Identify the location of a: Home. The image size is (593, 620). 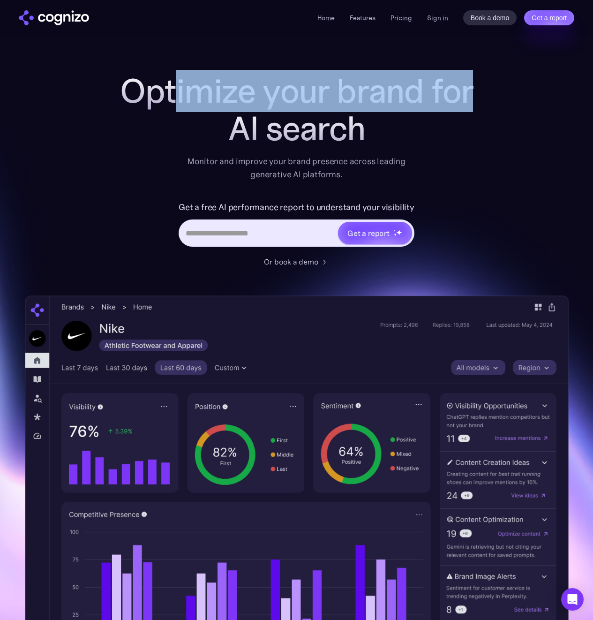
(326, 18).